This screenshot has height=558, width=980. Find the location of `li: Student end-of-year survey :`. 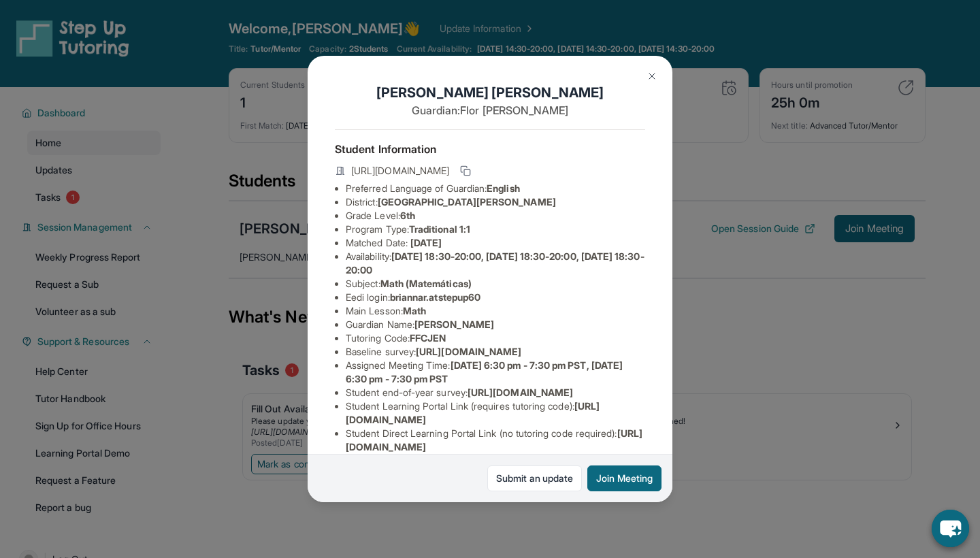

li: Student end-of-year survey : is located at coordinates (495, 393).